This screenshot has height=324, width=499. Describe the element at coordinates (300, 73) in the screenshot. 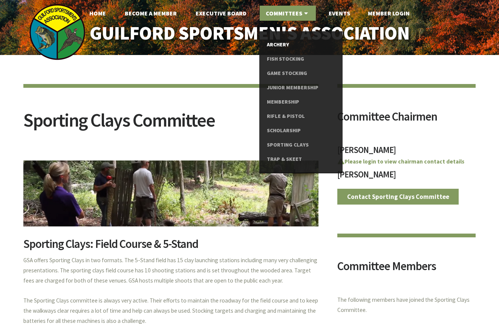

I see `a: Game Stocking` at that location.